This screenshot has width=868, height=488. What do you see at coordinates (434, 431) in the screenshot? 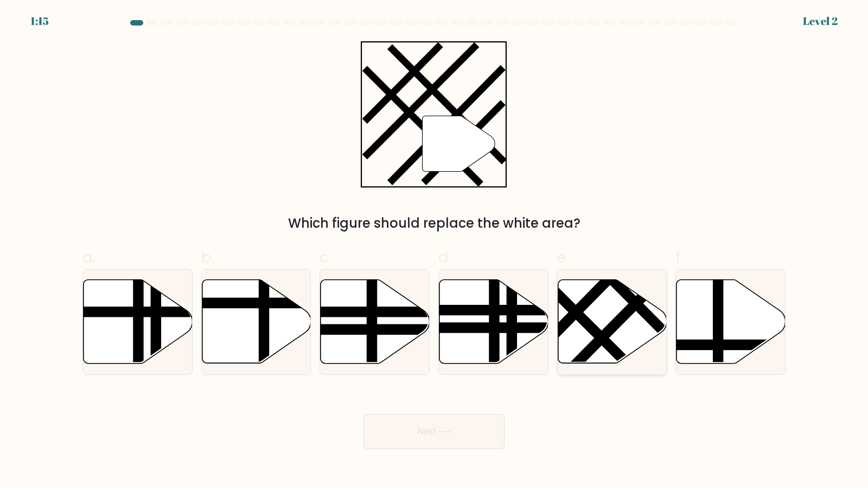
I see `button: Next` at bounding box center [434, 431].